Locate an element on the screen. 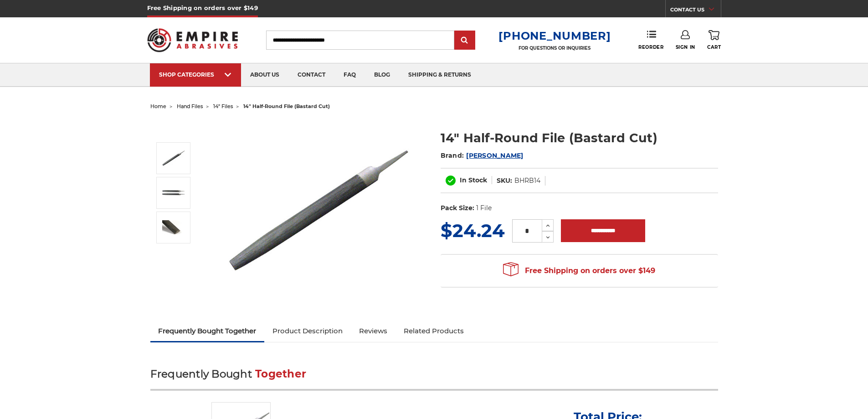  a: Reviews is located at coordinates (373, 331).